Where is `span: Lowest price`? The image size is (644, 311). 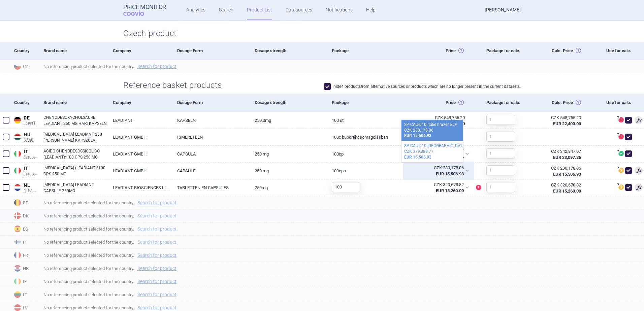 span: Lowest price is located at coordinates (639, 171).